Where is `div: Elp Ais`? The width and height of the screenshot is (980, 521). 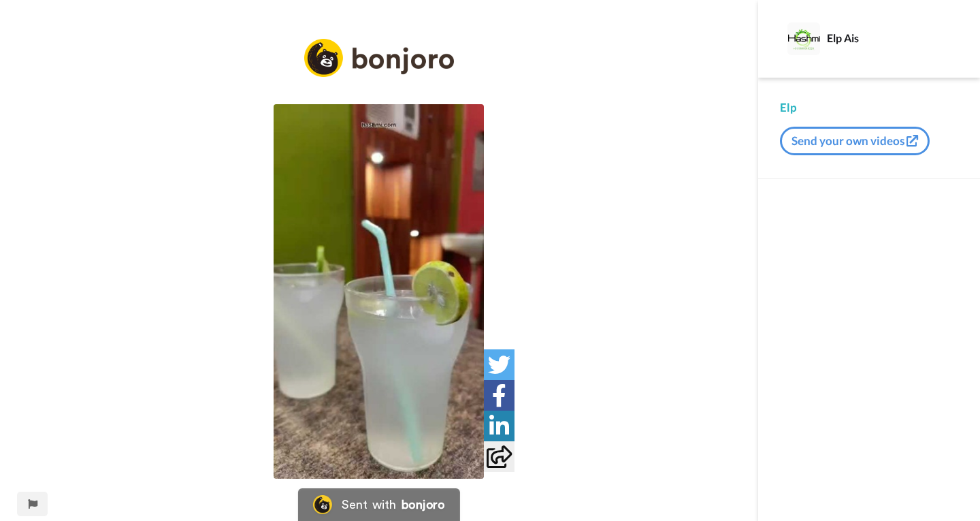 div: Elp Ais is located at coordinates (892, 38).